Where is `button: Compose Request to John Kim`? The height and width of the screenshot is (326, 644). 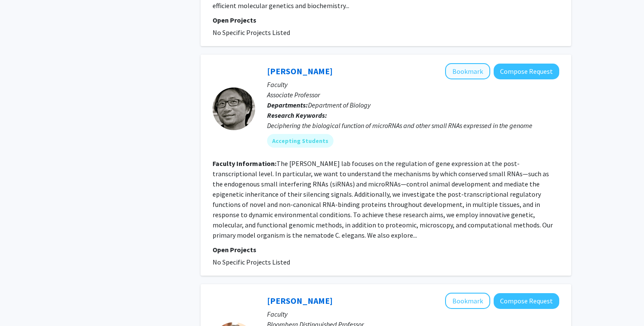
button: Compose Request to John Kim is located at coordinates (526, 71).